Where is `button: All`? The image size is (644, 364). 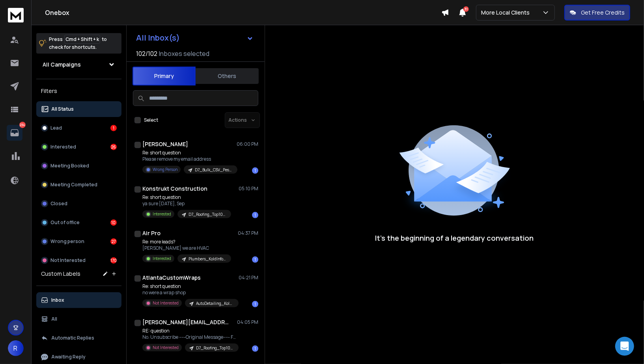
button: All is located at coordinates (79, 319).